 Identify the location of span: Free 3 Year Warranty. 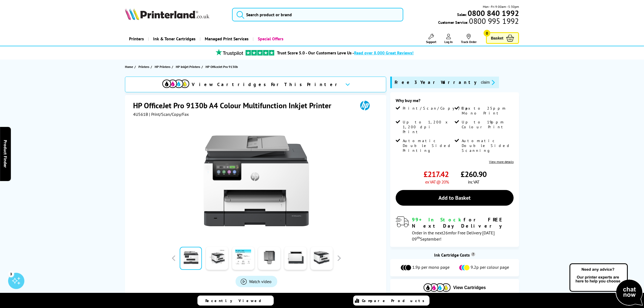
(436, 82).